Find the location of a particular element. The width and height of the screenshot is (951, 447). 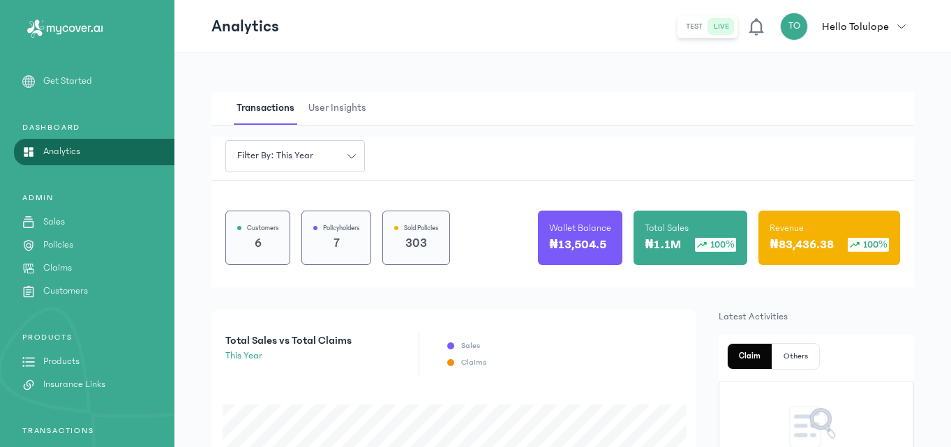

button: Claim is located at coordinates (750, 357).